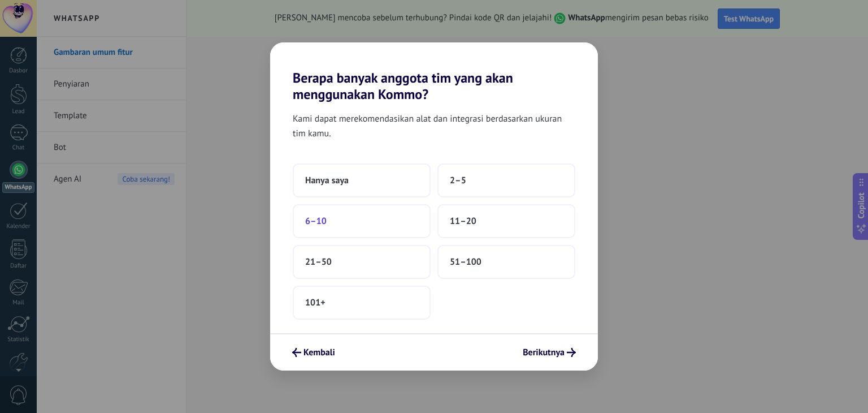  What do you see at coordinates (458, 180) in the screenshot?
I see `span: 2–5` at bounding box center [458, 180].